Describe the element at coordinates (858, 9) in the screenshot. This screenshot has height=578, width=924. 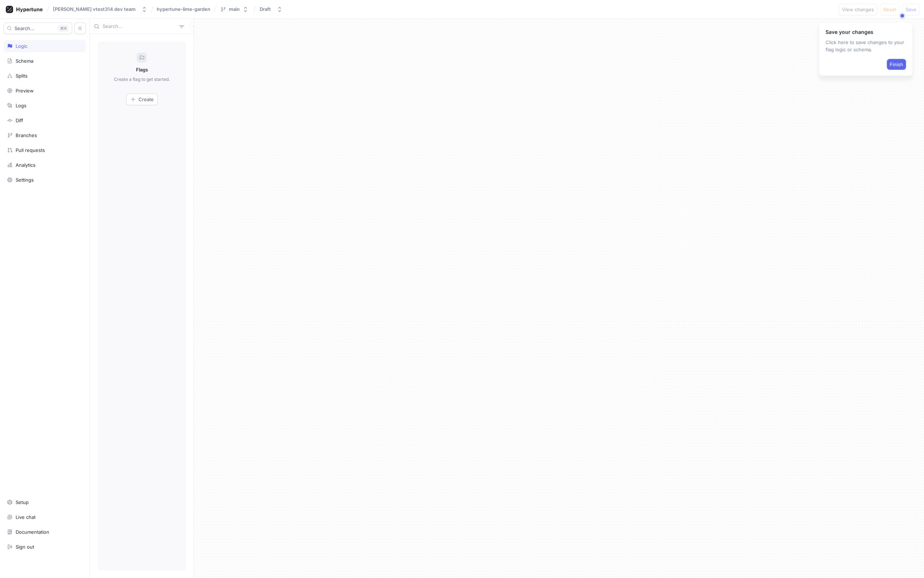
I see `span: View changes` at that location.